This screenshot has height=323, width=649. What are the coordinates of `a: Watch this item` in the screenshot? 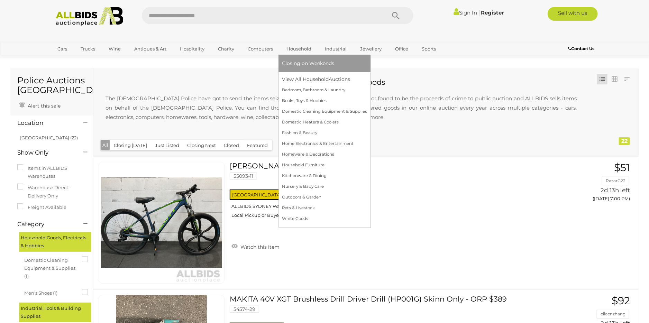 It's located at (255, 246).